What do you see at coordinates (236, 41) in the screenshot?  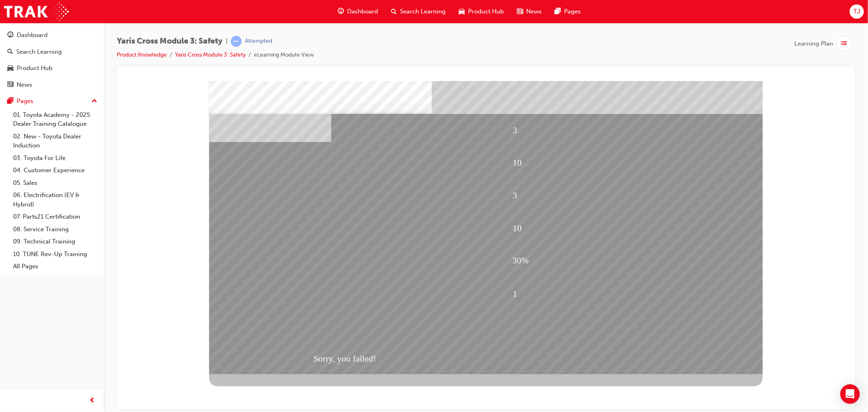 I see `span: learningRecordVerb_ATTEMPT-icon` at bounding box center [236, 41].